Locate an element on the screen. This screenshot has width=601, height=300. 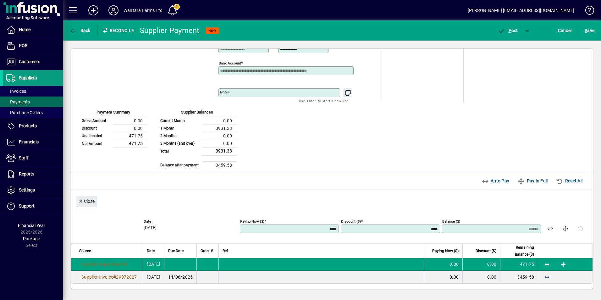
mat-label: Paying Now ($) is located at coordinates (252, 221).